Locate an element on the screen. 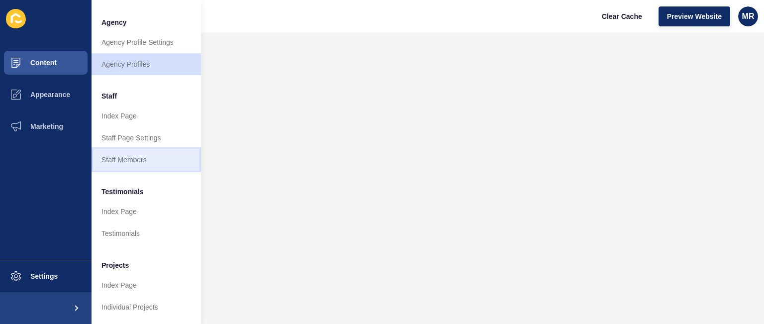 Image resolution: width=764 pixels, height=324 pixels. span: Clear Cache is located at coordinates (622, 16).